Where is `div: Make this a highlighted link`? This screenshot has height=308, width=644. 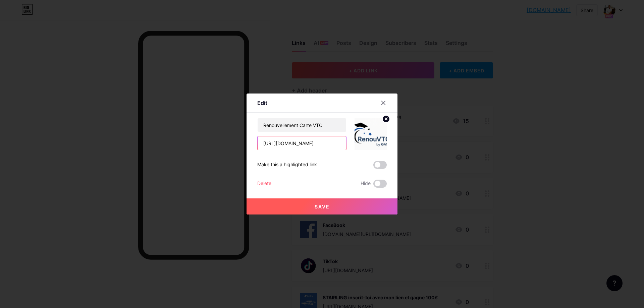
div: Make this a highlighted link is located at coordinates (287, 165).